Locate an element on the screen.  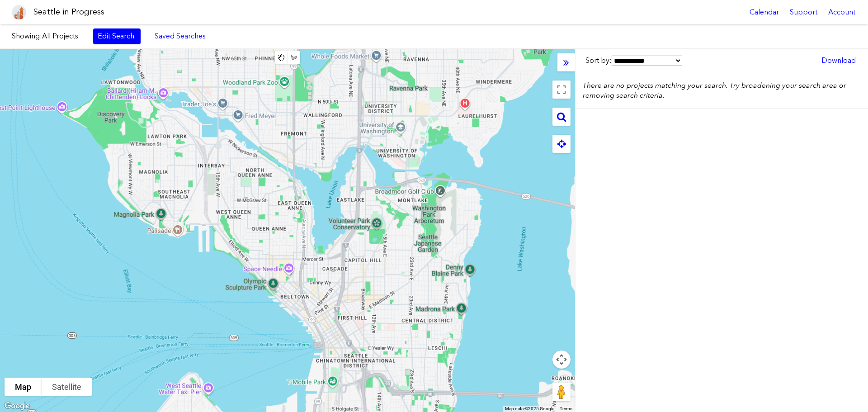
button: Stop drawing is located at coordinates (281, 57).